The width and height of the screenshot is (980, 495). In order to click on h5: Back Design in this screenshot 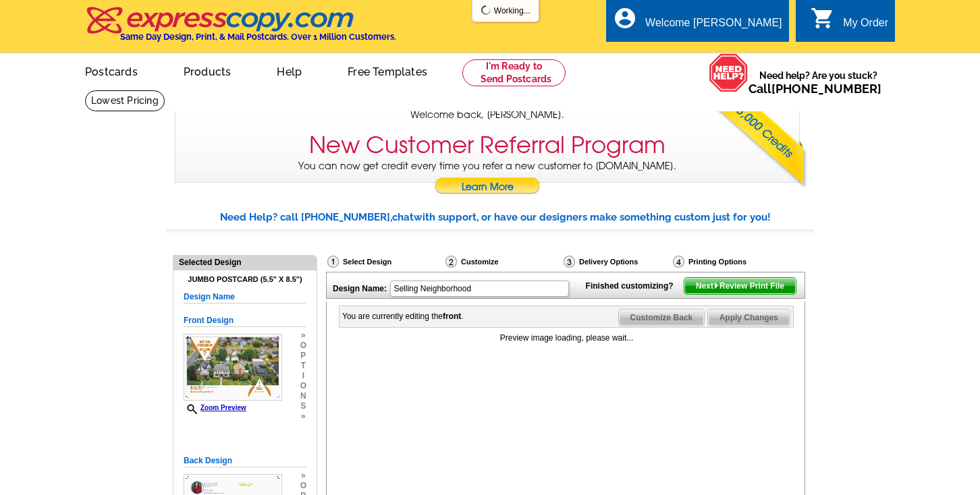, I will do `click(245, 461)`.